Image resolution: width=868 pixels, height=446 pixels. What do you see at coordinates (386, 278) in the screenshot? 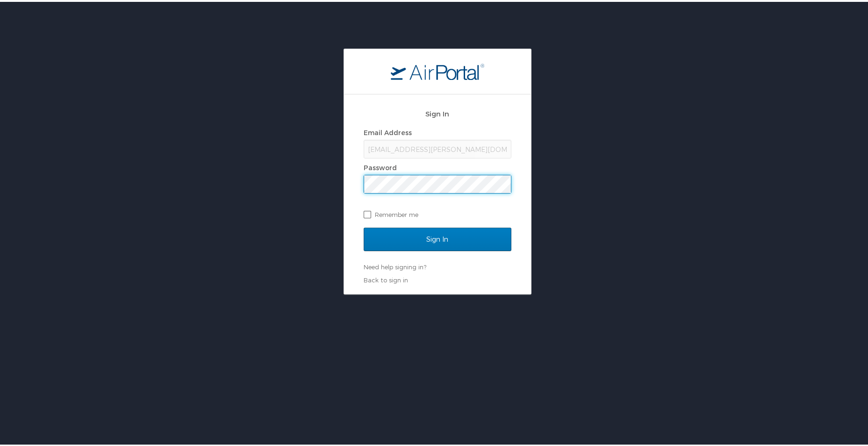
I see `a: Back to sign in` at bounding box center [386, 278].